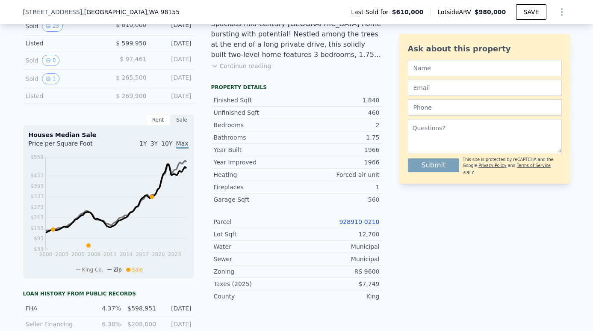 The width and height of the screenshot is (593, 331). Describe the element at coordinates (37, 207) in the screenshot. I see `tspan: $273` at that location.